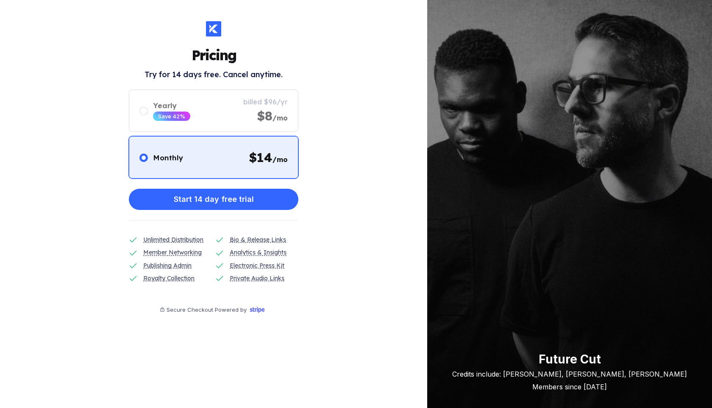 This screenshot has height=408, width=712. Describe the element at coordinates (173, 239) in the screenshot. I see `div: Unlimited Distribution` at that location.